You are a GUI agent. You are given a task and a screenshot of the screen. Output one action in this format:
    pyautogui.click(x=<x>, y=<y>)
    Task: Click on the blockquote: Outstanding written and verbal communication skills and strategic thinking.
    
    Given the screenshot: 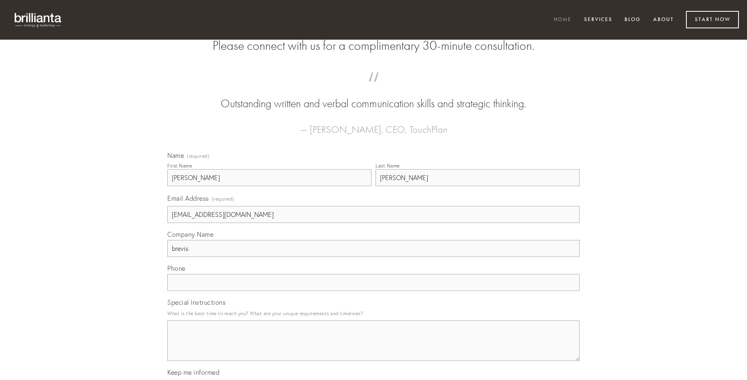 What is the action you would take?
    pyautogui.click(x=374, y=96)
    